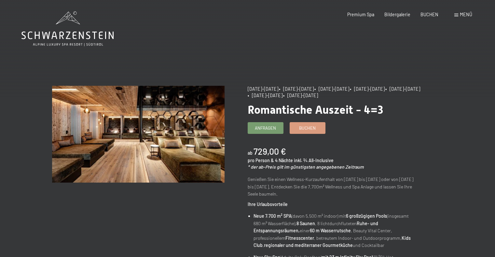 The height and width of the screenshot is (257, 495). Describe the element at coordinates (397, 14) in the screenshot. I see `span: Bildergalerie` at that location.